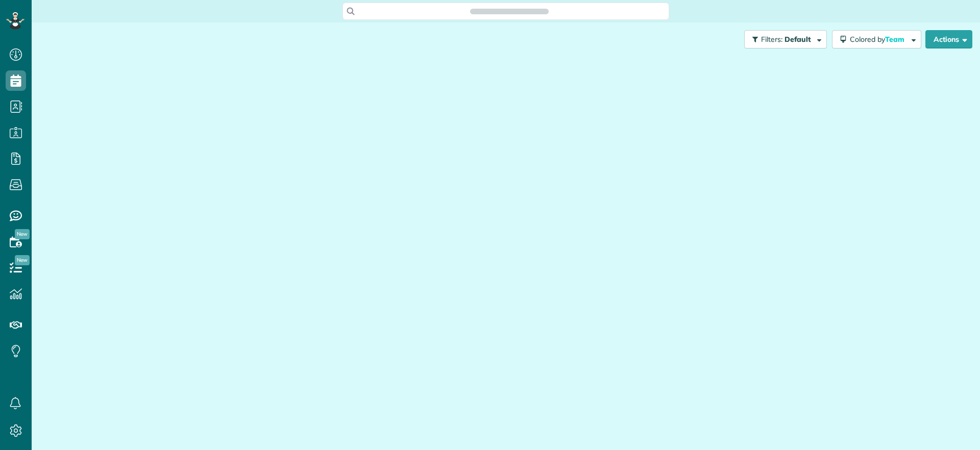 The image size is (980, 450). Describe the element at coordinates (509, 12) in the screenshot. I see `span: Search ZenMaid…` at that location.